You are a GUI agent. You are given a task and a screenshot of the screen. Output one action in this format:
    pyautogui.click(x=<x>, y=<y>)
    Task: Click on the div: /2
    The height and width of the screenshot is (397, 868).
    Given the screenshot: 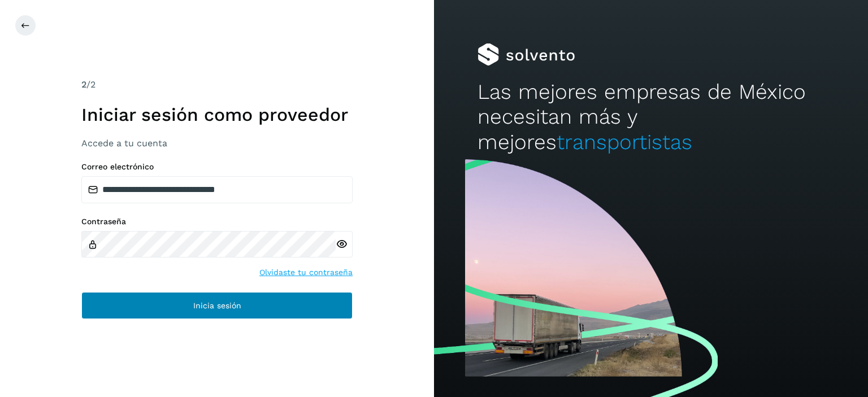 What is the action you would take?
    pyautogui.click(x=217, y=85)
    